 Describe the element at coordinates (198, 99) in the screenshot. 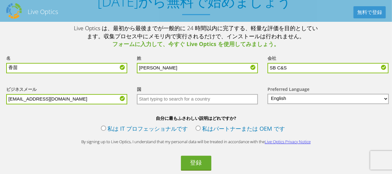

I see `input: Start typing to search for a country` at that location.